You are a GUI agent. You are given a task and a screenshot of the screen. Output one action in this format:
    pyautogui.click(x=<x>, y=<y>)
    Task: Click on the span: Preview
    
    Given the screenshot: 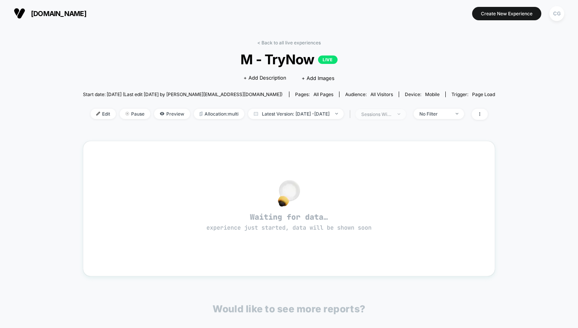 What is the action you would take?
    pyautogui.click(x=172, y=114)
    